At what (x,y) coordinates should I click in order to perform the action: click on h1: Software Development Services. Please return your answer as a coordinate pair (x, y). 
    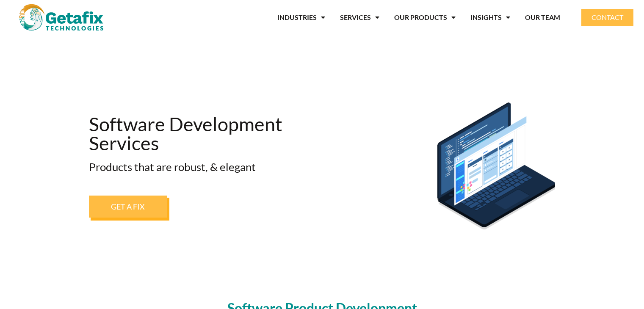
    Looking at the image, I should click on (215, 134).